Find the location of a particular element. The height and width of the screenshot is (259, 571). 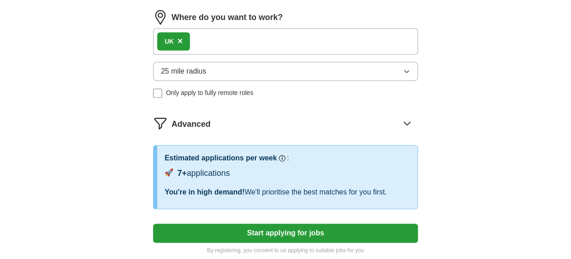

span: Advanced is located at coordinates (191, 124).